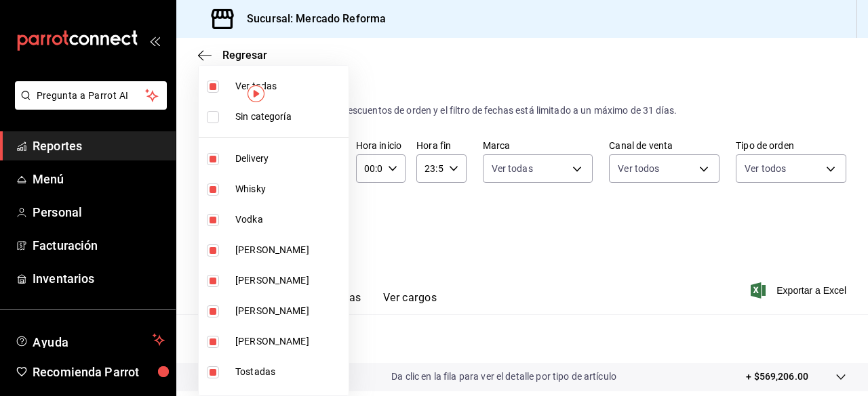 This screenshot has height=396, width=868. I want to click on span: Vodka, so click(289, 219).